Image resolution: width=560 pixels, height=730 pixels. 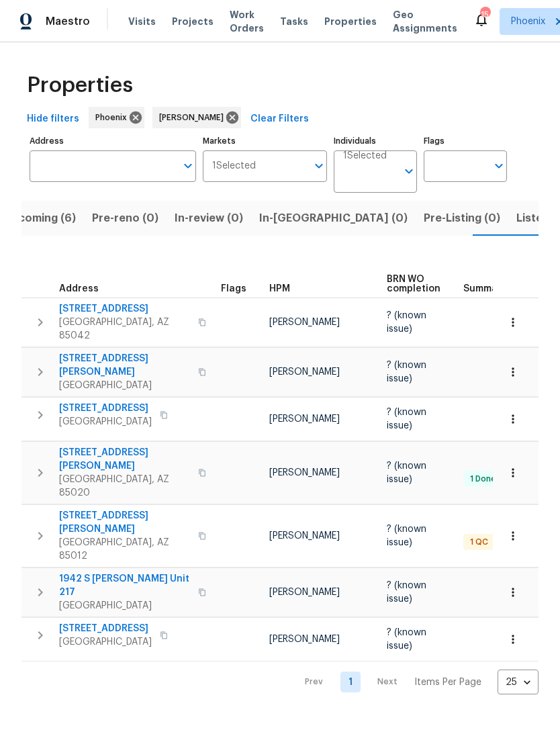 I want to click on nav: Pagination Navigation, so click(x=415, y=682).